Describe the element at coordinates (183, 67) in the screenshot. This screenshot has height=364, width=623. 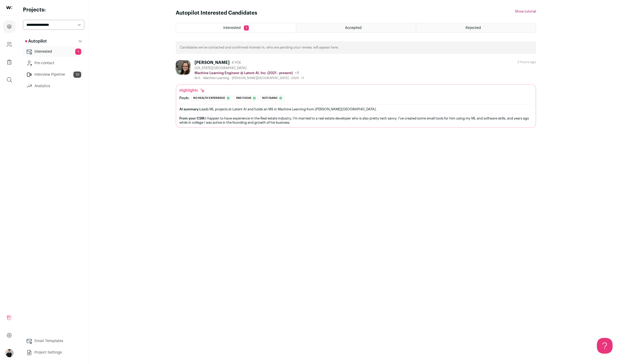
I see `img: 908010ef92f88771003d40202e04ff0e0ab791afc5bb08da46026b885b68f7de.jpg` at that location.